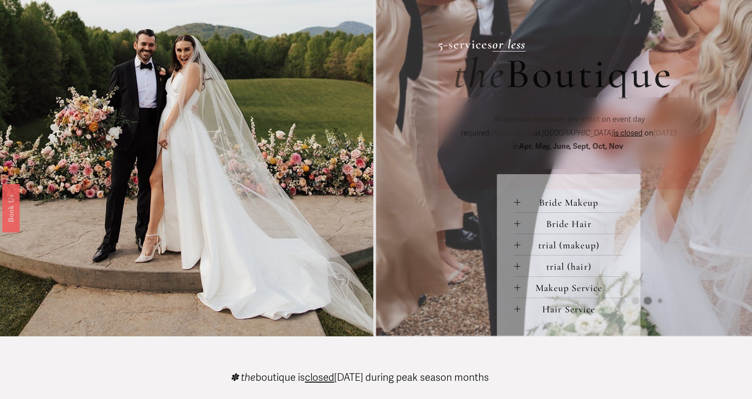 Image resolution: width=752 pixels, height=399 pixels. Describe the element at coordinates (568, 202) in the screenshot. I see `button: Bride Makeup` at that location.